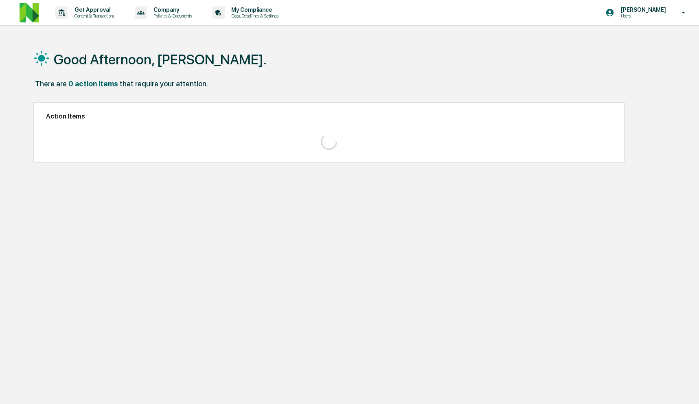 The width and height of the screenshot is (699, 404). Describe the element at coordinates (254, 16) in the screenshot. I see `p: Data, Deadlines & Settings` at that location.